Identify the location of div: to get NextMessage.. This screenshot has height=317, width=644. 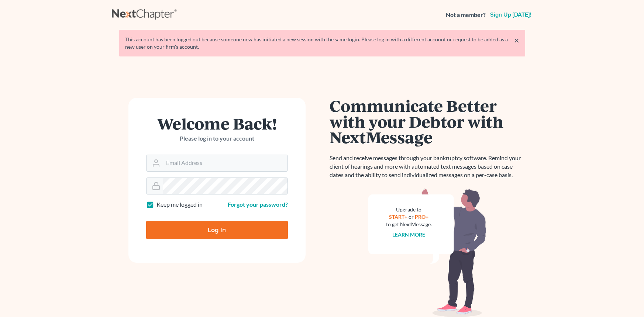
(409, 225).